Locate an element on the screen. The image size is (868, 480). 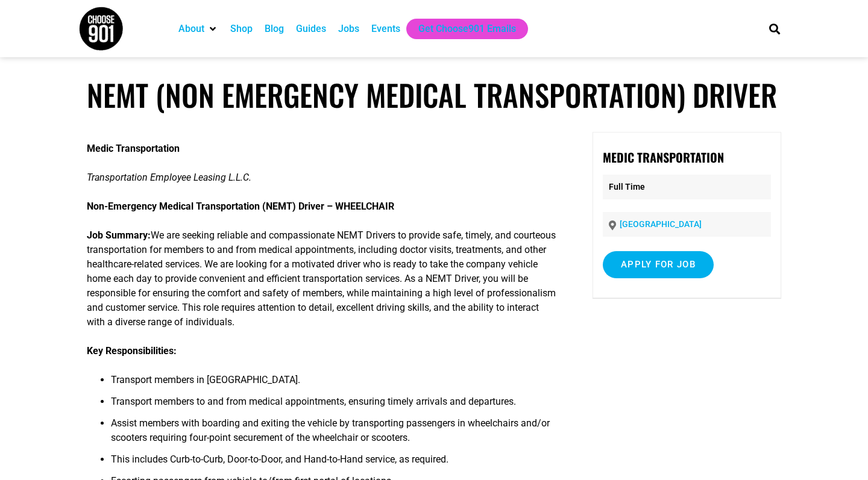
li: Transport members to and from medical appointments, ensuring timely arrivals and departures. is located at coordinates (334, 406).